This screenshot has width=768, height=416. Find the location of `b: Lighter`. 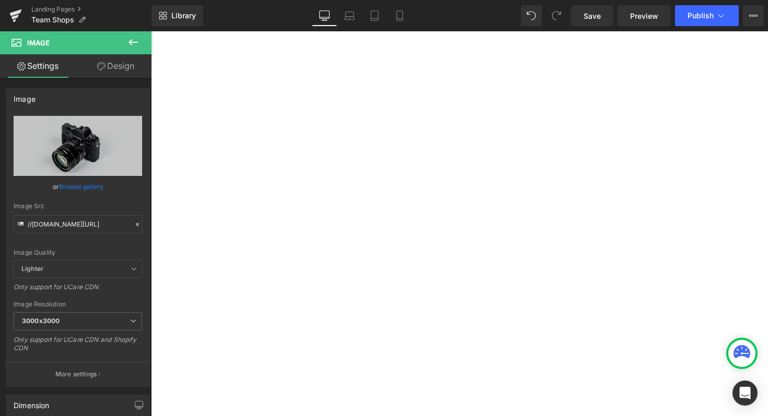

b: Lighter is located at coordinates (32, 268).